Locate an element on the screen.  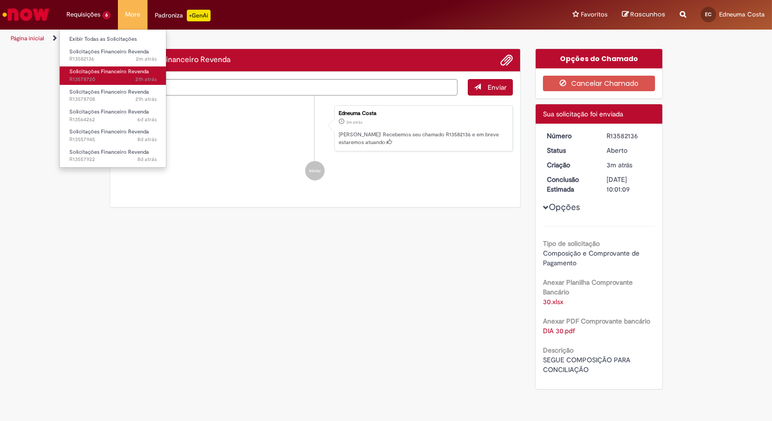
img: ServiceNow is located at coordinates (26, 15).